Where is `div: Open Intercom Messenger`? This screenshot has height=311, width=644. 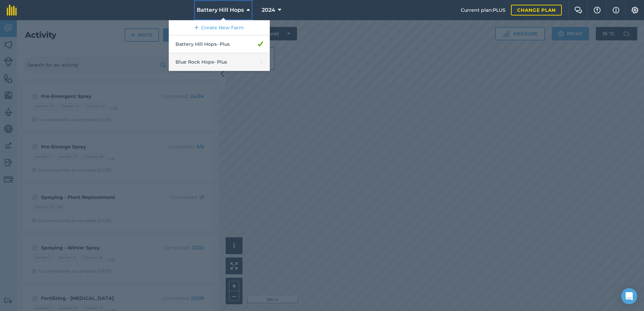
div: Open Intercom Messenger is located at coordinates (629, 296).